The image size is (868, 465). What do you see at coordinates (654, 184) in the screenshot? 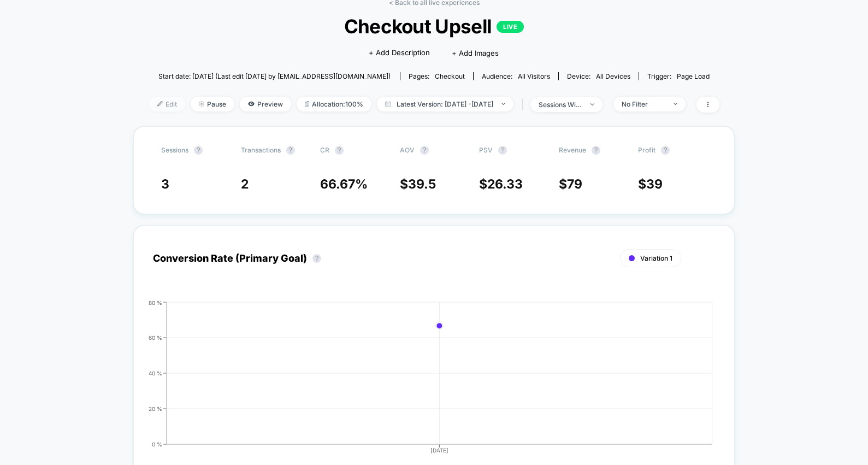
I see `span: 39` at bounding box center [654, 184].